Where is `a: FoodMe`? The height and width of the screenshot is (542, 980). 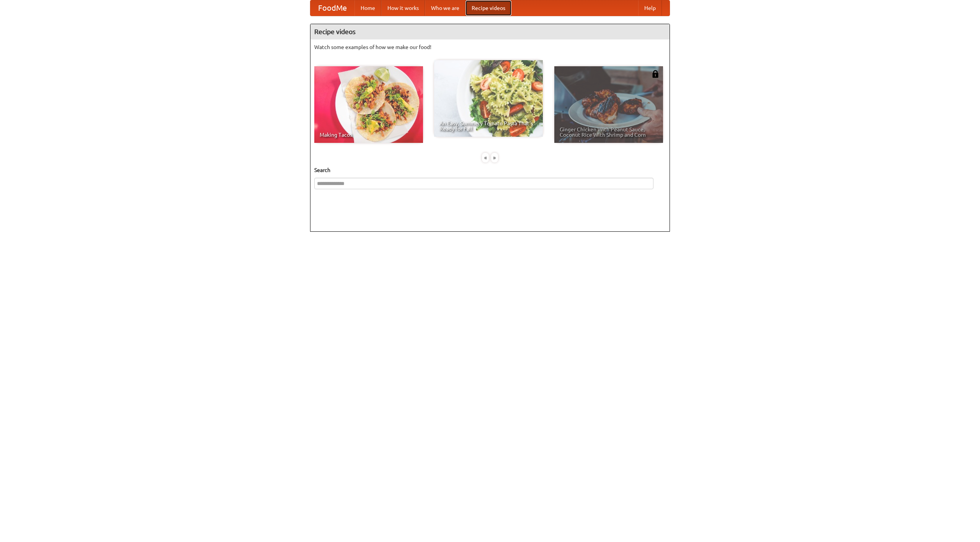
a: FoodMe is located at coordinates (332, 8).